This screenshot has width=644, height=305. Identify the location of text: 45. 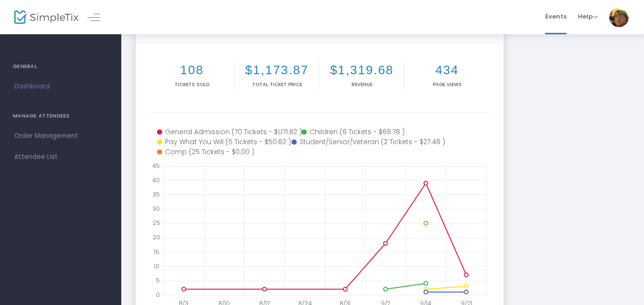
(156, 165).